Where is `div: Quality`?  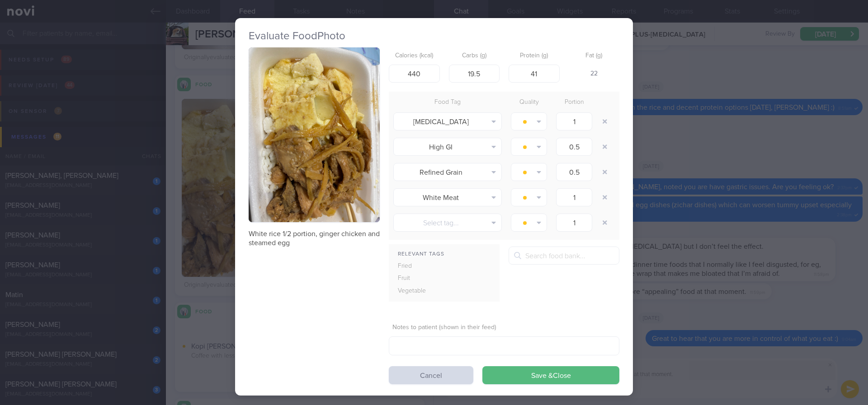 div: Quality is located at coordinates (529, 103).